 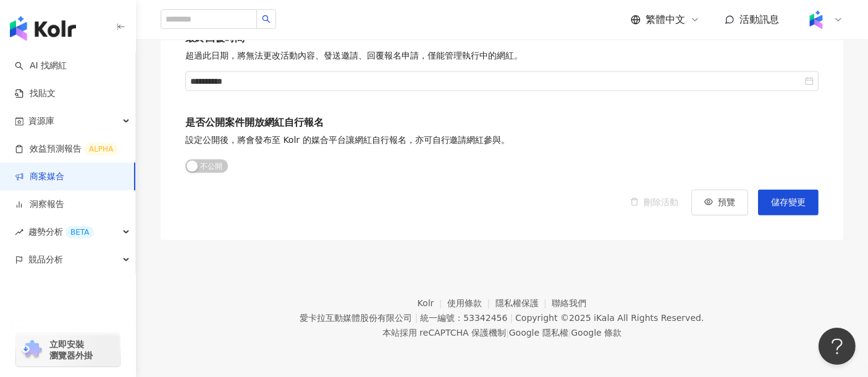 What do you see at coordinates (788, 203) in the screenshot?
I see `span: 儲存變更` at bounding box center [788, 203].